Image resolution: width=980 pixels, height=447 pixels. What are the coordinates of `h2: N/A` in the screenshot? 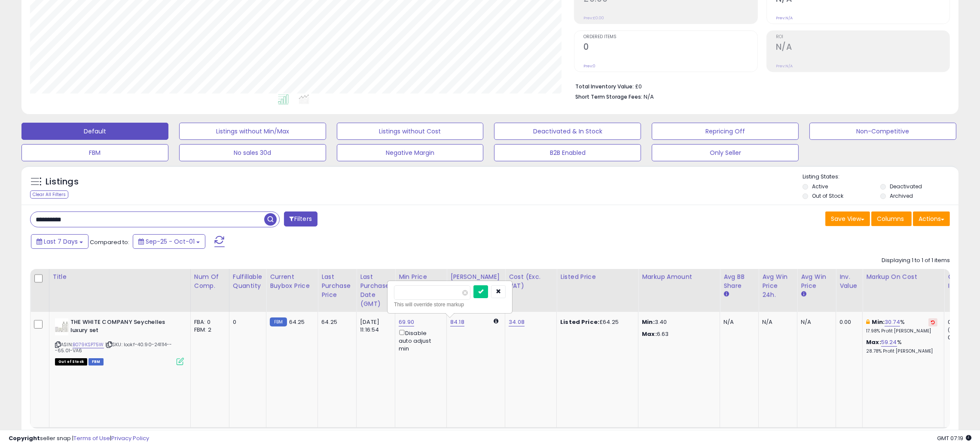 It's located at (862, 47).